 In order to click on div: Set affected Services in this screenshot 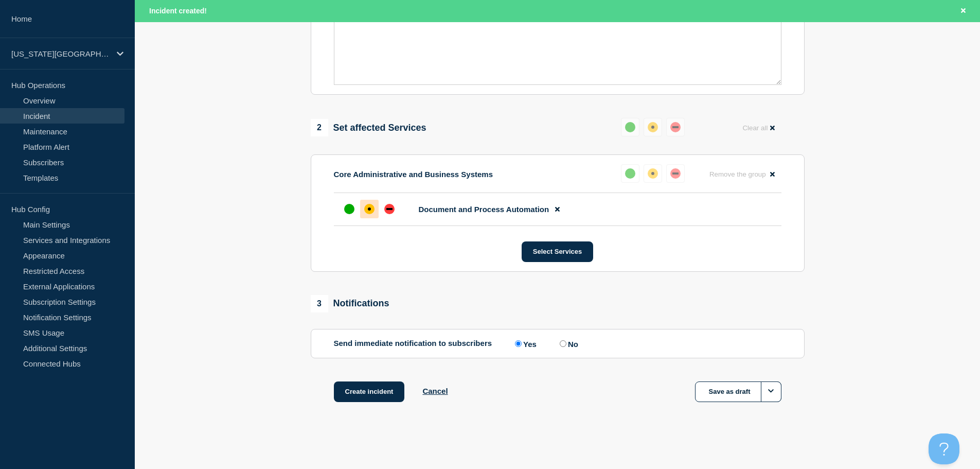, I will do `click(368, 128)`.